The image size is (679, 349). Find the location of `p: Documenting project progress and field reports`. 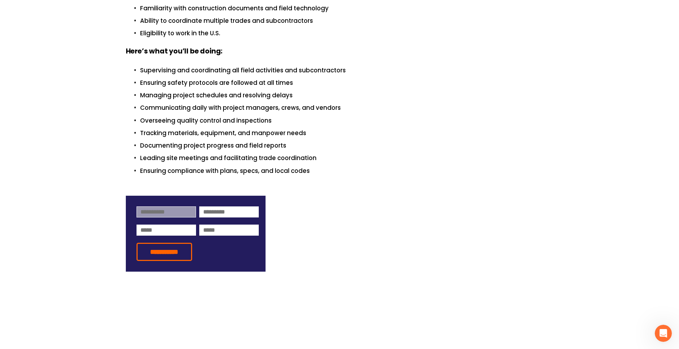

p: Documenting project progress and field reports is located at coordinates (347, 145).